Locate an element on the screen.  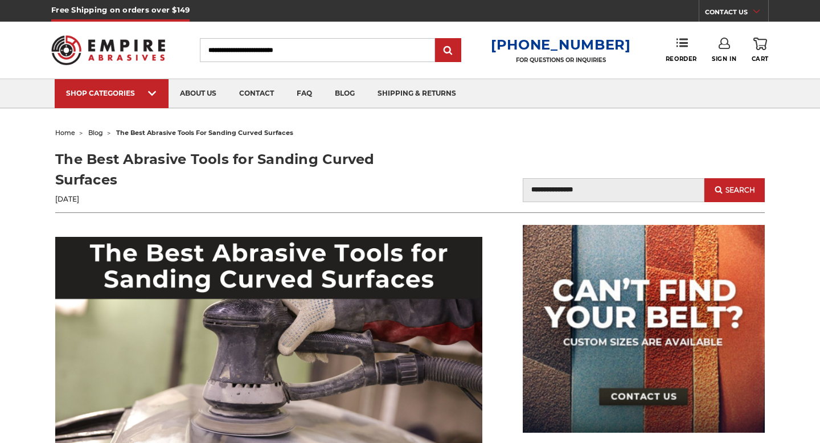
a: shipping & returns is located at coordinates (417, 93).